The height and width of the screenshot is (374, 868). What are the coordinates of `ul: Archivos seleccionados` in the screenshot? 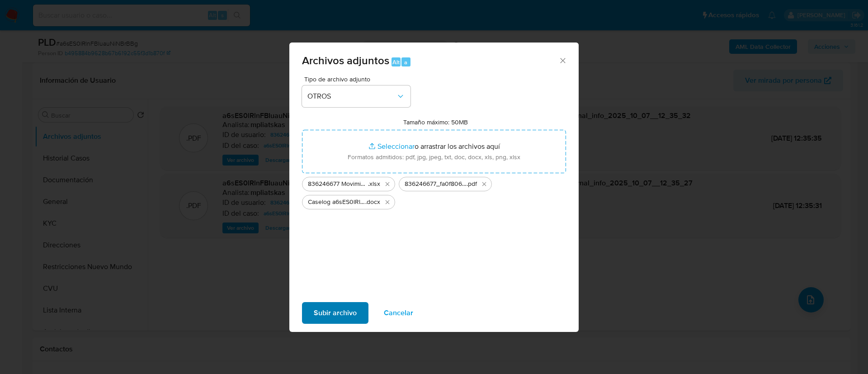 It's located at (434, 191).